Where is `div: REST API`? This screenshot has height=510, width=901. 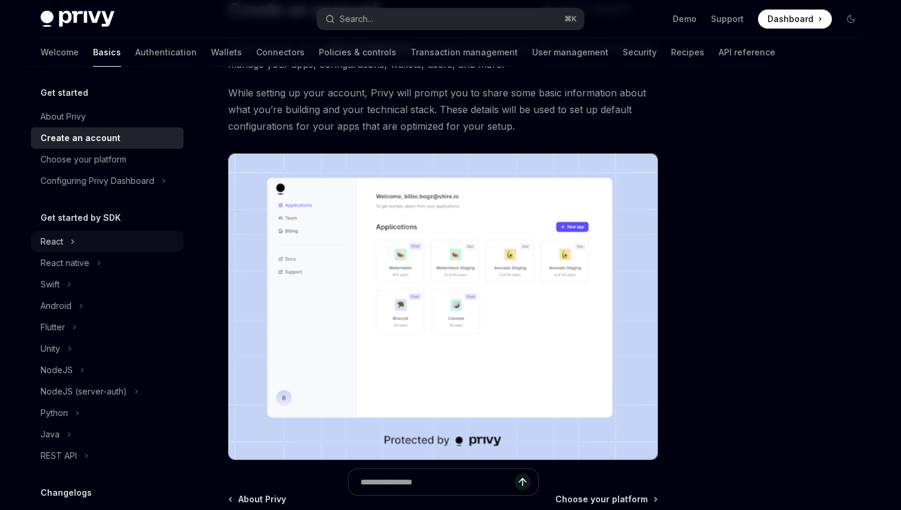
div: REST API is located at coordinates (58, 456).